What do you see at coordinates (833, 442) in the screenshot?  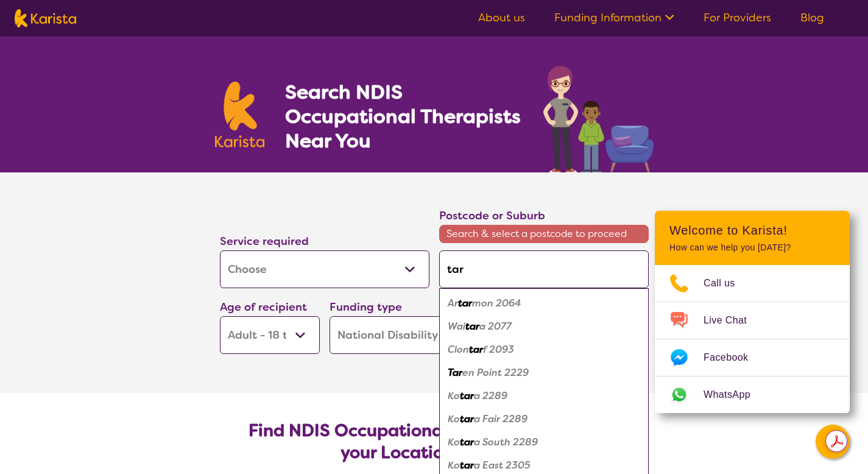 I see `button: Channel Menu` at bounding box center [833, 442].